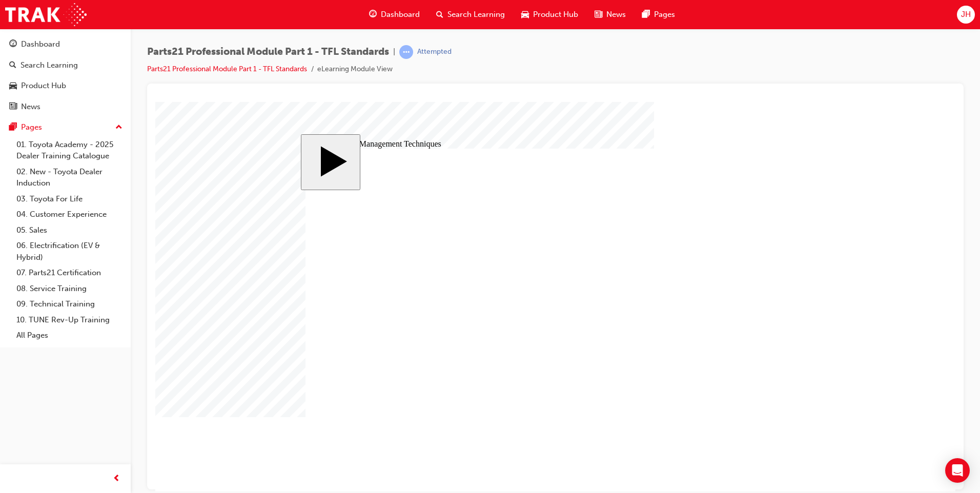 This screenshot has width=980, height=493. What do you see at coordinates (957, 470) in the screenshot?
I see `div: Open Intercom Messenger` at bounding box center [957, 470].